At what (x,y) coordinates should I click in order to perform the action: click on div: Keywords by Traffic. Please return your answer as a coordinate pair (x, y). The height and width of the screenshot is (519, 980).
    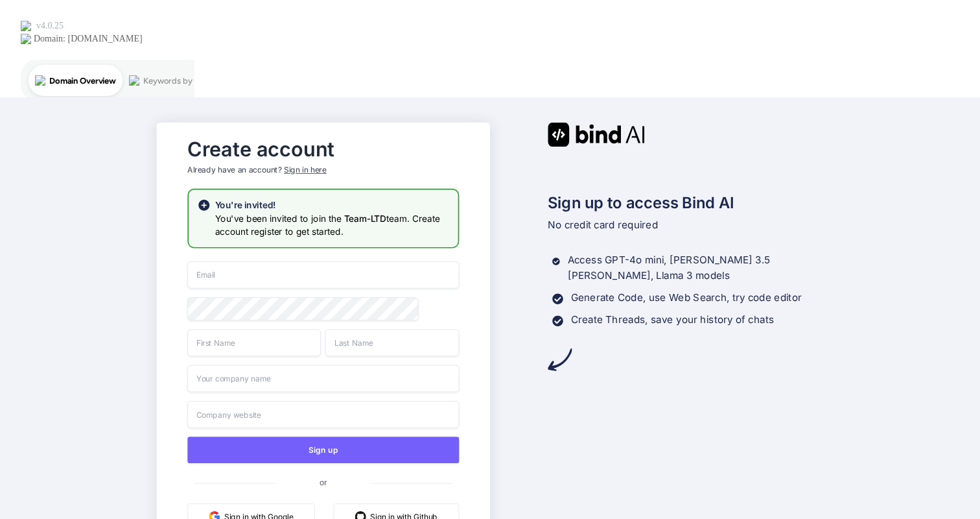
    Looking at the image, I should click on (180, 80).